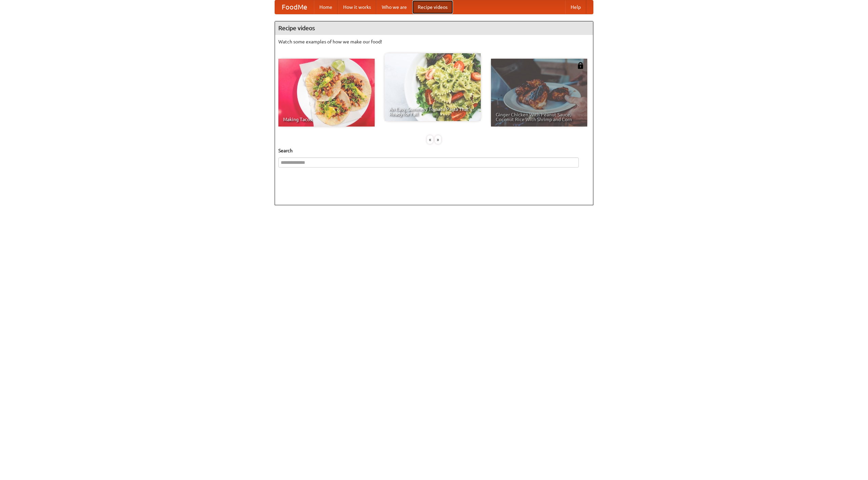 The image size is (868, 480). What do you see at coordinates (433, 111) in the screenshot?
I see `span: An Easy, Summery Tomato Pasta That's Ready for Fall` at bounding box center [433, 111].